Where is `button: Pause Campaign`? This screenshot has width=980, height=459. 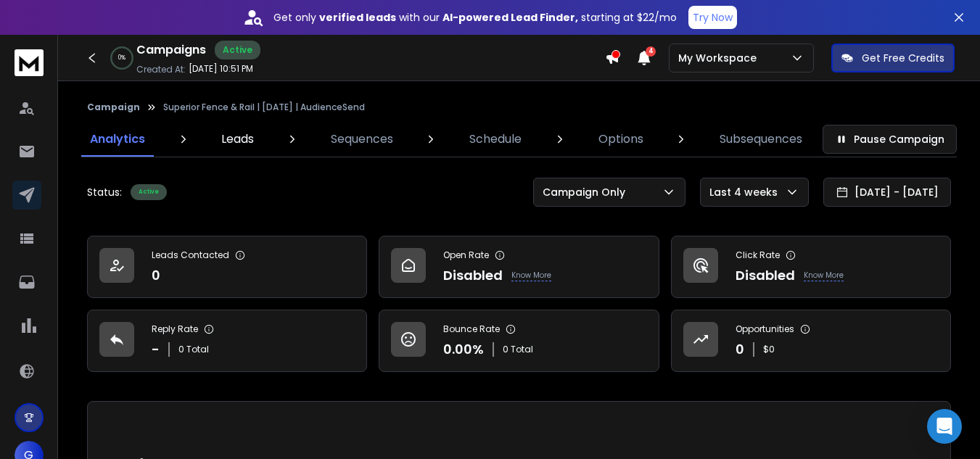
button: Pause Campaign is located at coordinates (889, 140).